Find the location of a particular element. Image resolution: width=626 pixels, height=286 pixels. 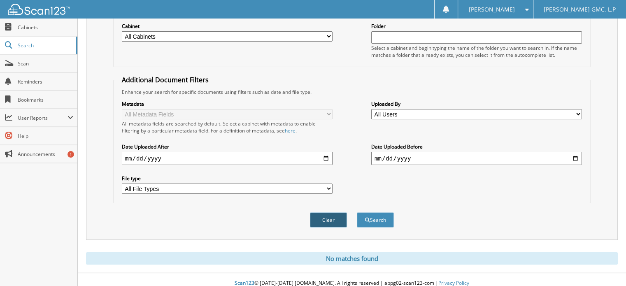

button: Search is located at coordinates (376, 220).